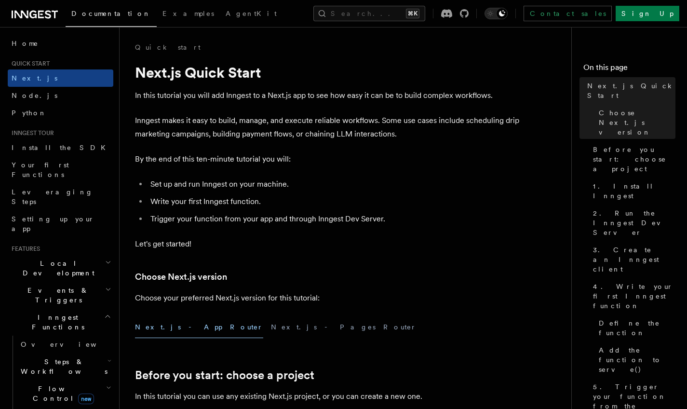 This screenshot has height=409, width=687. Describe the element at coordinates (634, 159) in the screenshot. I see `span: Before you start: choose a project` at that location.